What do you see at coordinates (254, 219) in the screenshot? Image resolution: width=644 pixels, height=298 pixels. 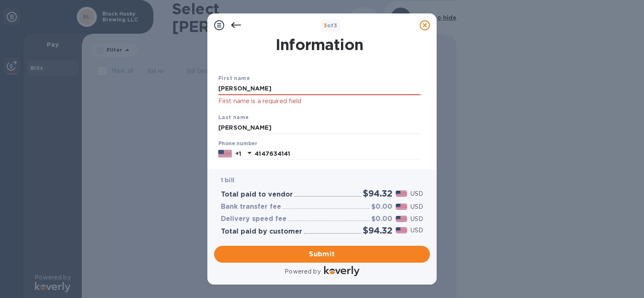 I see `h3: Delivery speed fee` at bounding box center [254, 219].